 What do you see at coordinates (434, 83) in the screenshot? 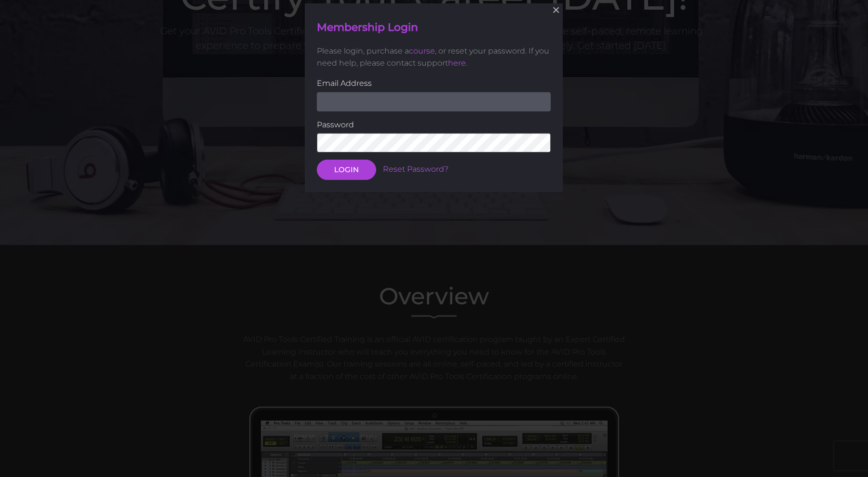
I see `label: Email Address` at bounding box center [434, 83].